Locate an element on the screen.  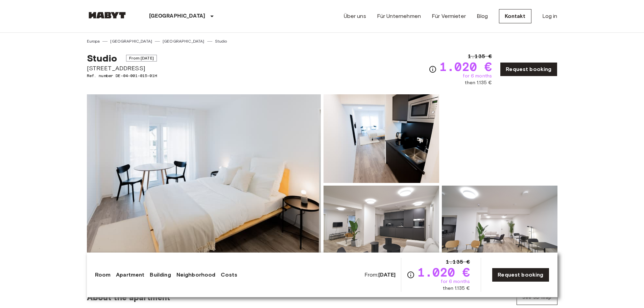
a: Europa is located at coordinates (93, 41).